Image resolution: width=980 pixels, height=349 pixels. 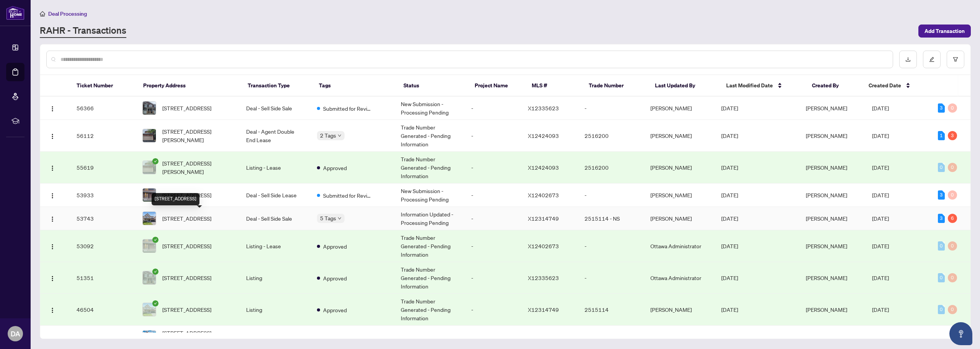 What do you see at coordinates (931, 60) in the screenshot?
I see `span: edit` at bounding box center [931, 60].